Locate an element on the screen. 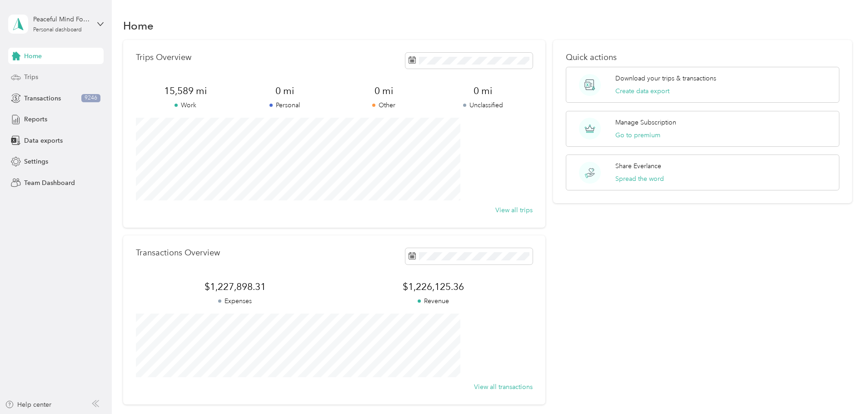 The width and height of the screenshot is (868, 414). span: Transactions is located at coordinates (42, 98).